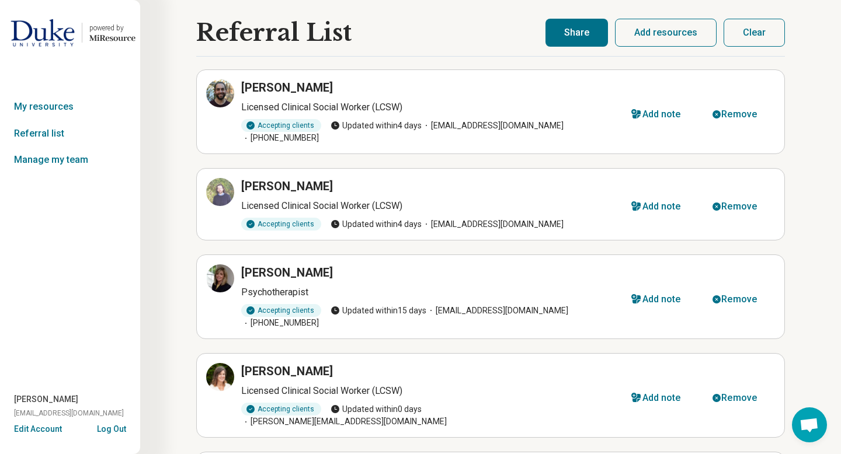  Describe the element at coordinates (429, 293) in the screenshot. I see `p: Psychotherapist` at that location.